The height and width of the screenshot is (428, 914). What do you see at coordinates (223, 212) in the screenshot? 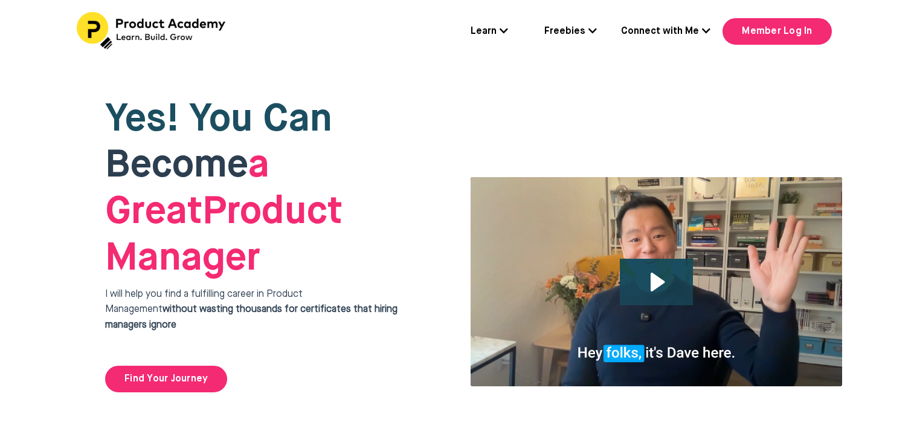
I see `span: Product Manager` at bounding box center [223, 212].